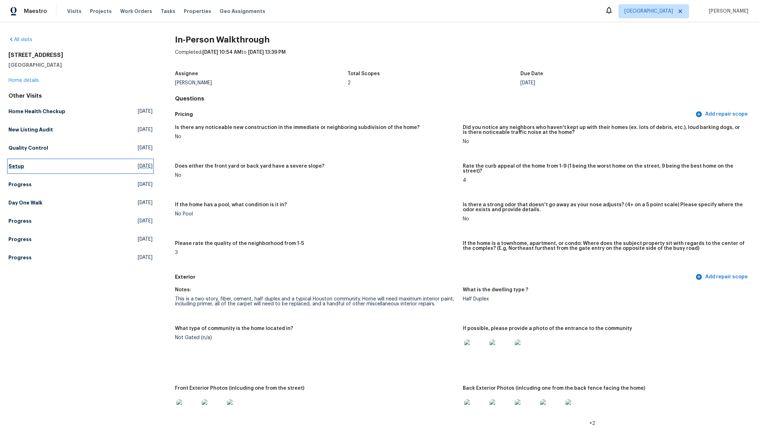  What do you see at coordinates (28, 148) in the screenshot?
I see `h5: Quality Control` at bounding box center [28, 148].